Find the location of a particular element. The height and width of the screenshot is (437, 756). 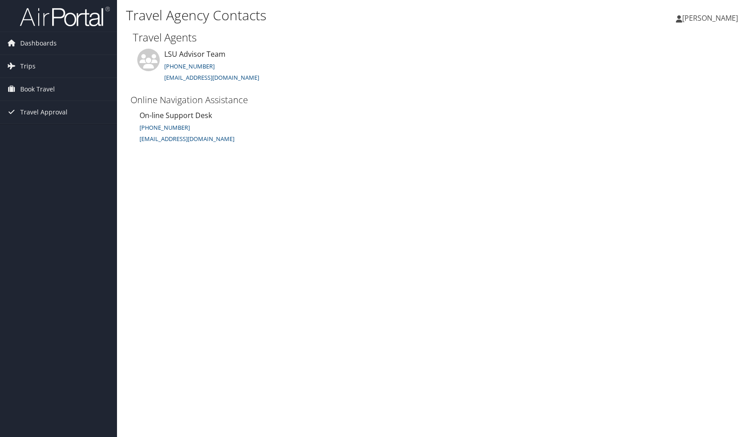

span: Book Travel is located at coordinates (37, 89).